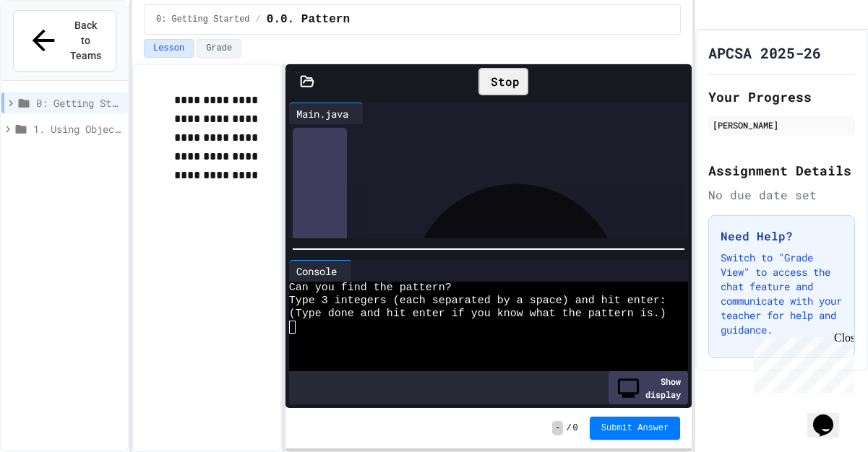 Image resolution: width=868 pixels, height=452 pixels. Describe the element at coordinates (308, 20) in the screenshot. I see `span: 0.0. Pattern` at that location.